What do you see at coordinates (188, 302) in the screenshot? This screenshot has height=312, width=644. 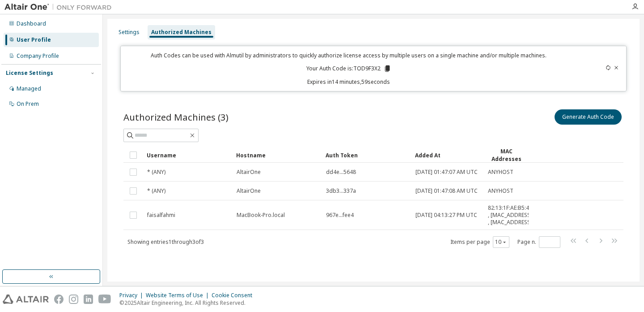 I see `p: © 2025 Altair Engineering, Inc. All Rights Reserved.` at bounding box center [188, 302].